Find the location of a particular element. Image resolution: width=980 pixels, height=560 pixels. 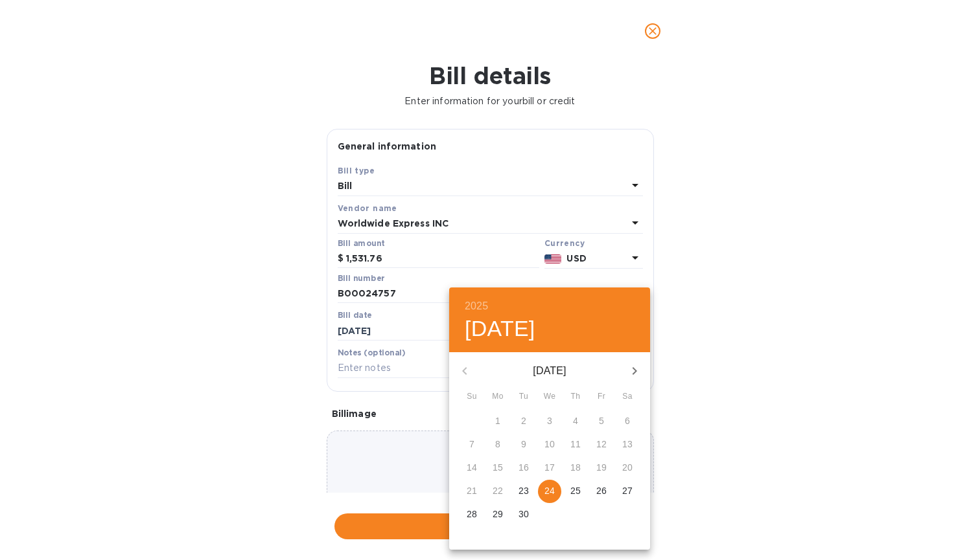

p: 24 is located at coordinates (550, 491).